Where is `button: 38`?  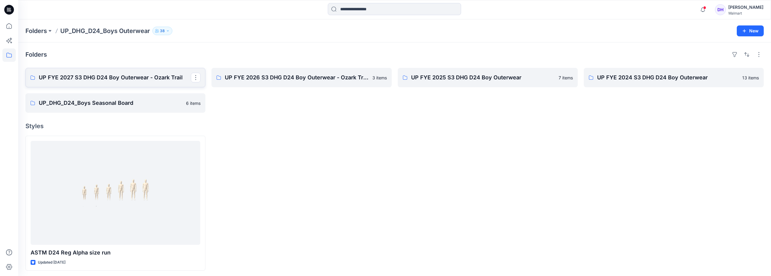
button: 38 is located at coordinates (162, 31).